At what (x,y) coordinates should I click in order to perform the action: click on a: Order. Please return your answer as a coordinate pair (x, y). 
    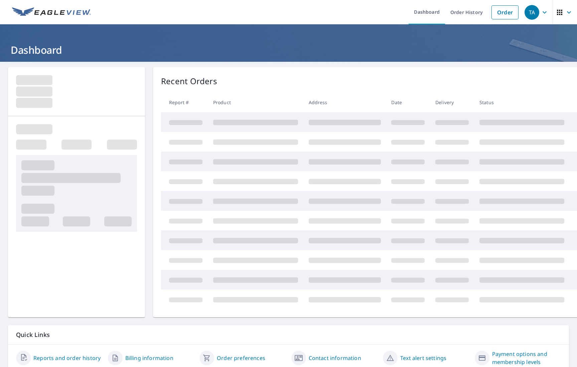
    Looking at the image, I should click on (505, 12).